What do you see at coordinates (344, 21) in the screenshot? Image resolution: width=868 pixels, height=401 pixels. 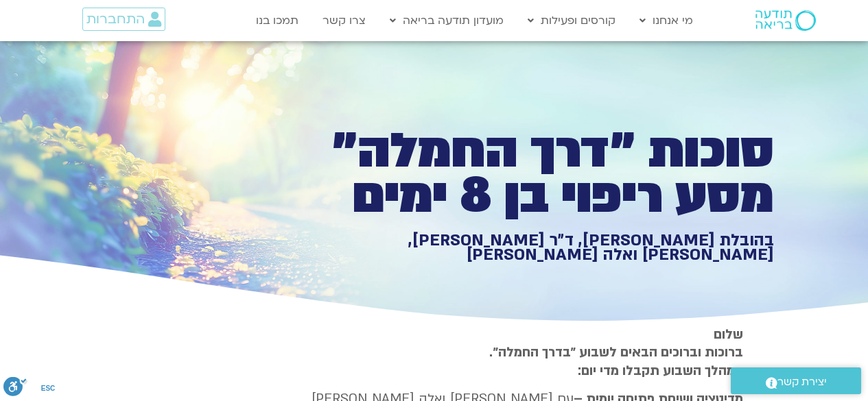 I see `a: צרו קשר` at bounding box center [344, 21].